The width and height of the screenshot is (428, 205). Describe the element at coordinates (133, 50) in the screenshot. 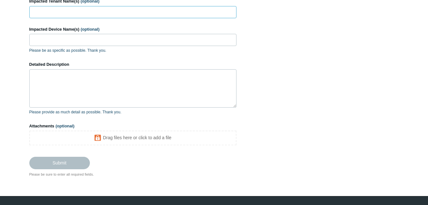

I see `p: Please be as specific as possible. Thank you.` at that location.